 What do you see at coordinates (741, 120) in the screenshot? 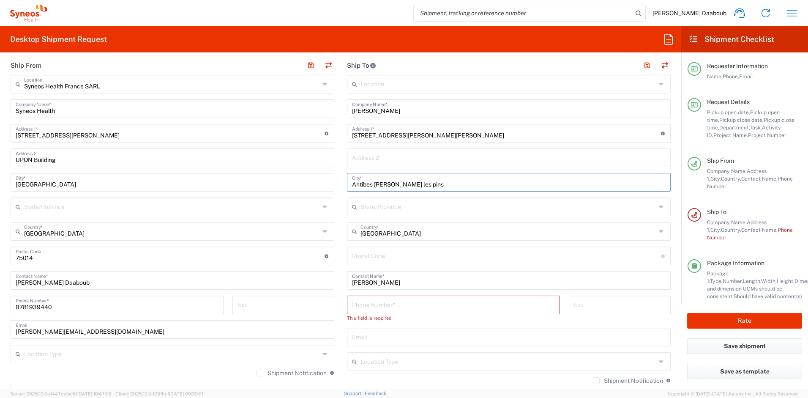
I see `span: Pickup close date,` at bounding box center [741, 120].